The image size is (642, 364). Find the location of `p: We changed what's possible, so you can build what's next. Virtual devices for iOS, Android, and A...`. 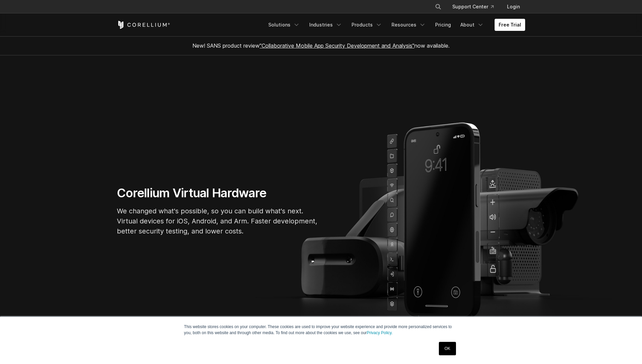

p: We changed what's possible, so you can build what's next. Virtual devices for iOS, Android, and A... is located at coordinates (217, 221).